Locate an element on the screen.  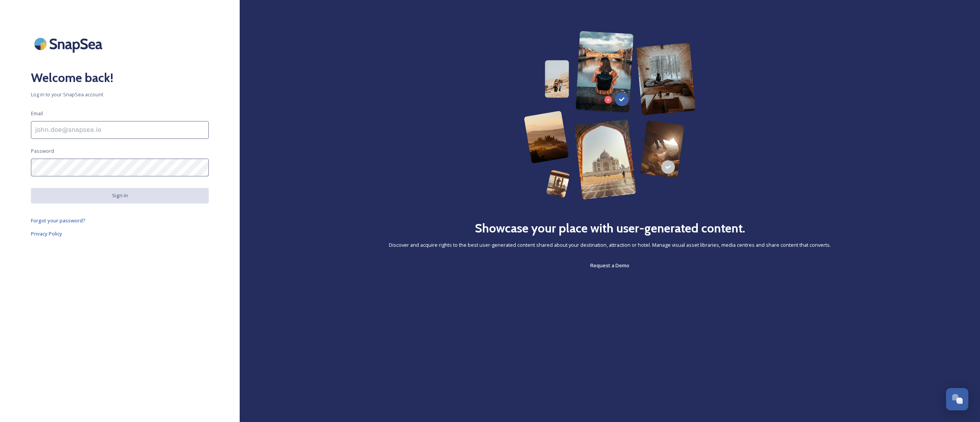
span: Request a Demo is located at coordinates (610, 265).